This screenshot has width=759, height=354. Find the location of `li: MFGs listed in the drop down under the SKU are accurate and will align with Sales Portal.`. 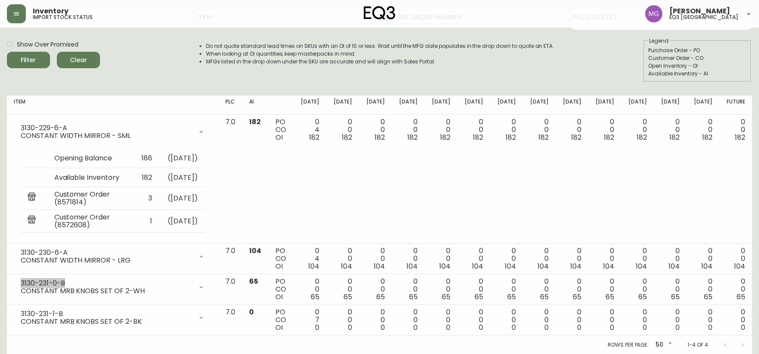

li: MFGs listed in the drop down under the SKU are accurate and will align with Sales Portal. is located at coordinates (380, 62).